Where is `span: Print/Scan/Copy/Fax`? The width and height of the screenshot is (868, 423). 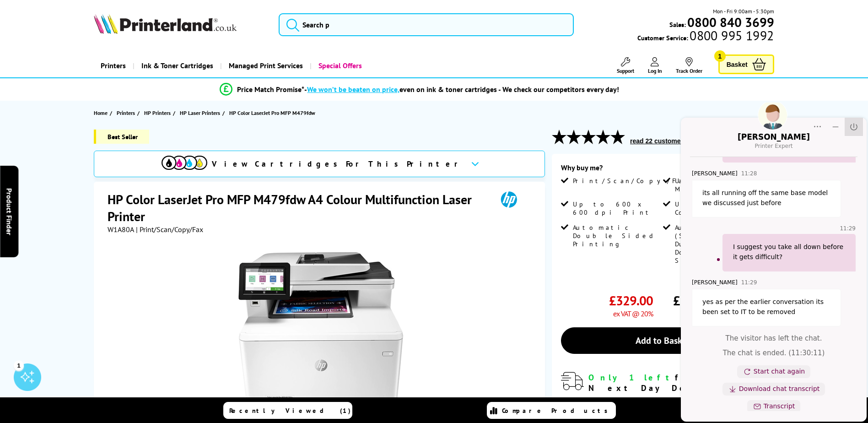 span: Print/Scan/Copy/Fax is located at coordinates (631, 181).